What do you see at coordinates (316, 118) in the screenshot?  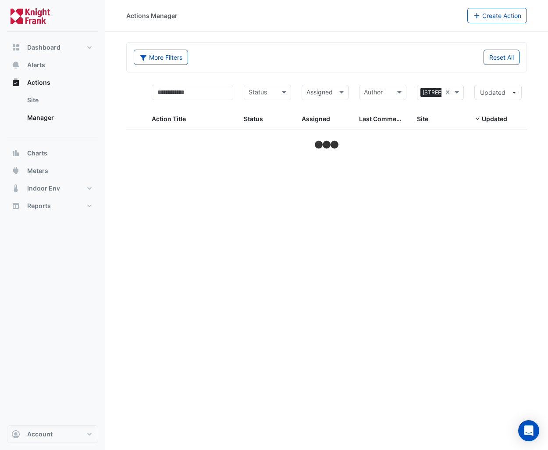 I see `span: Assigned` at bounding box center [316, 118].